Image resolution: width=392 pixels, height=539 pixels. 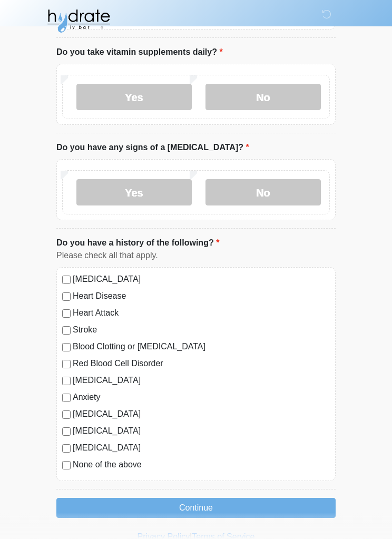 What do you see at coordinates (66, 331) in the screenshot?
I see `input: Stroke` at bounding box center [66, 331].